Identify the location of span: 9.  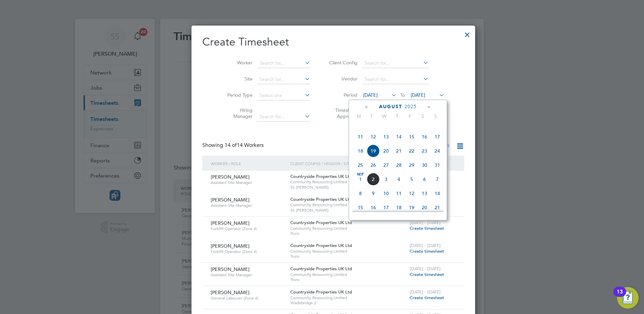
(373, 194).